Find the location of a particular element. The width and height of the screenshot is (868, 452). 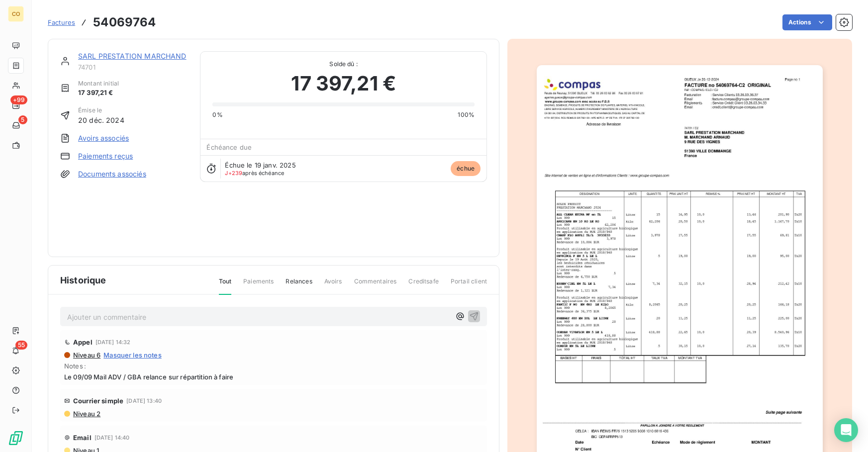

span: Niveau 6 is located at coordinates (86, 355).